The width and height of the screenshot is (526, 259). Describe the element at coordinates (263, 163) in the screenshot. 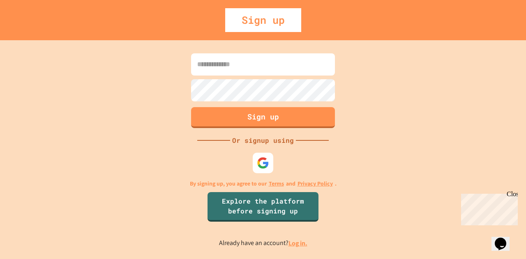

I see `img: google-icon.svg` at that location.